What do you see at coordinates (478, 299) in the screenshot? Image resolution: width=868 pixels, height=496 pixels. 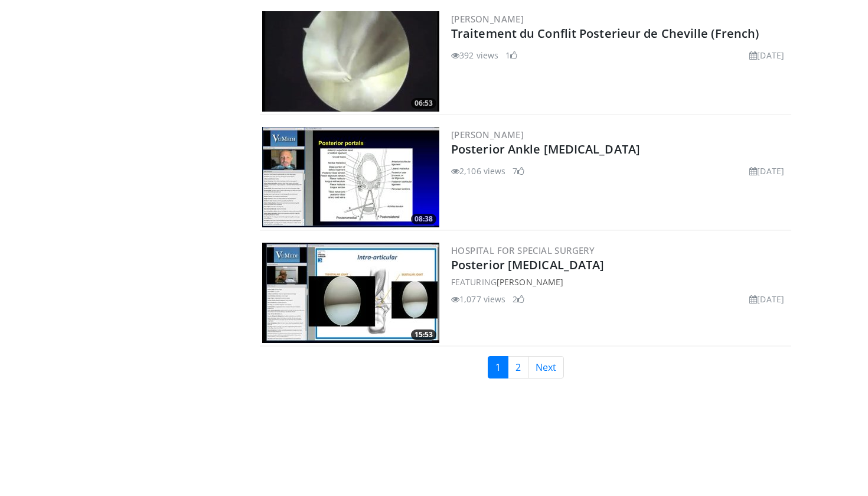 I see `li: 1,077 views` at bounding box center [478, 299].